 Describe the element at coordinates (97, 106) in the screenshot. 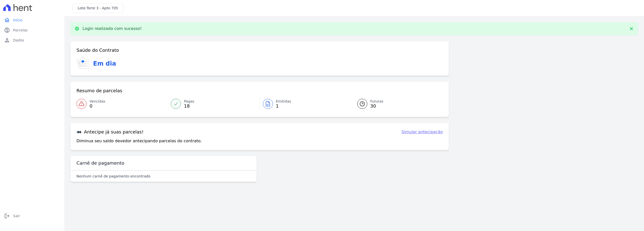

I see `span: 0` at that location.